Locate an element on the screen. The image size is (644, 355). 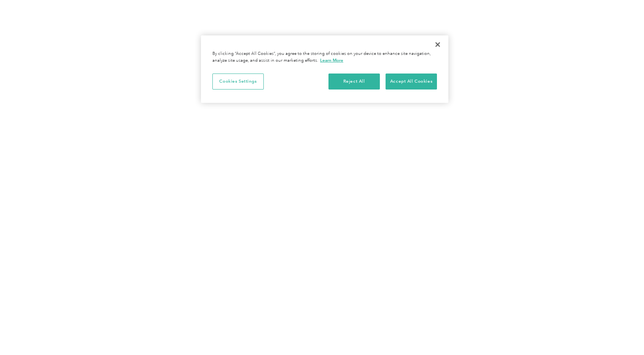
button: Cookies Settings is located at coordinates (238, 82).